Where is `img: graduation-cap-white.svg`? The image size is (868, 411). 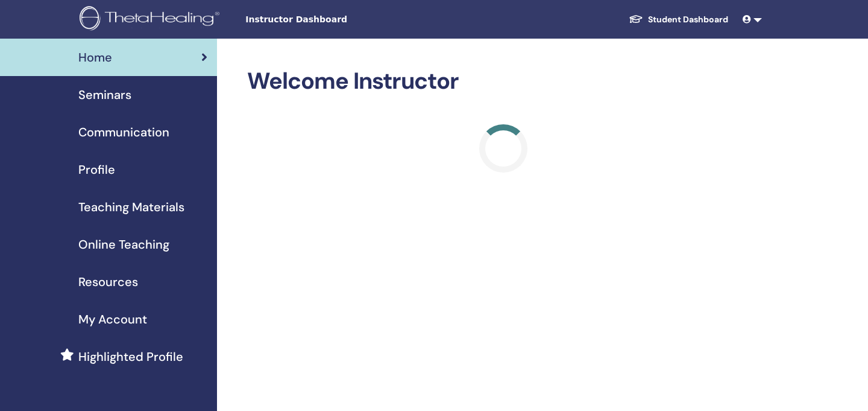
img: graduation-cap-white.svg is located at coordinates (636, 19).